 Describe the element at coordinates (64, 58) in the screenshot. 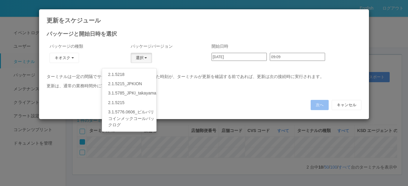

I see `button: キオスク` at that location.